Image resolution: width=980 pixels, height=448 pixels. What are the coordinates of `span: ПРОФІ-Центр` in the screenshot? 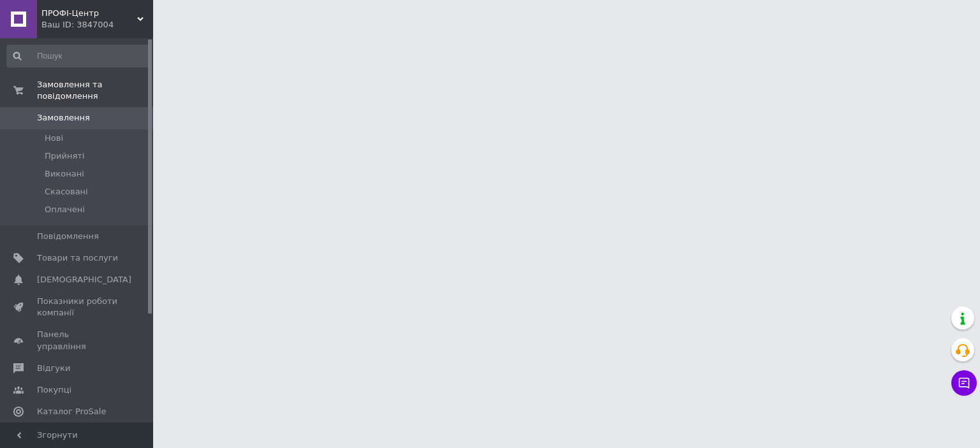 It's located at (89, 14).